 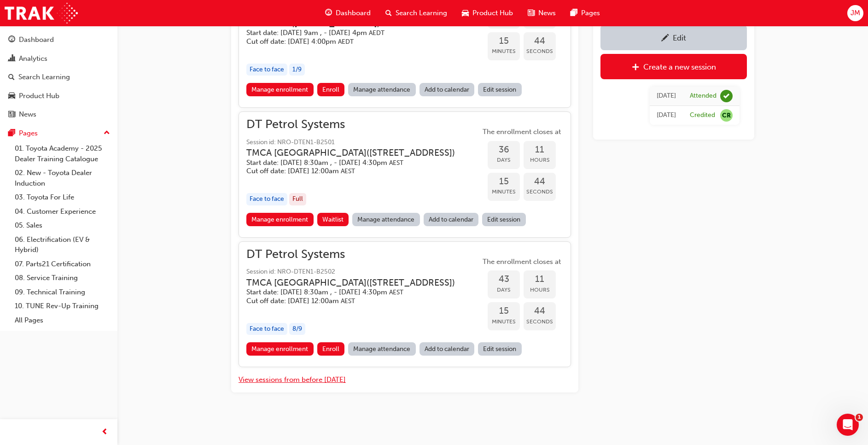 What do you see at coordinates (504, 279) in the screenshot?
I see `span: 43` at bounding box center [504, 279].